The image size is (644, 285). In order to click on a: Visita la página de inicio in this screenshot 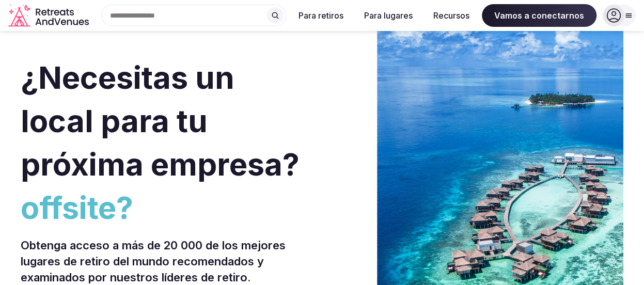, I will do `click(49, 15)`.